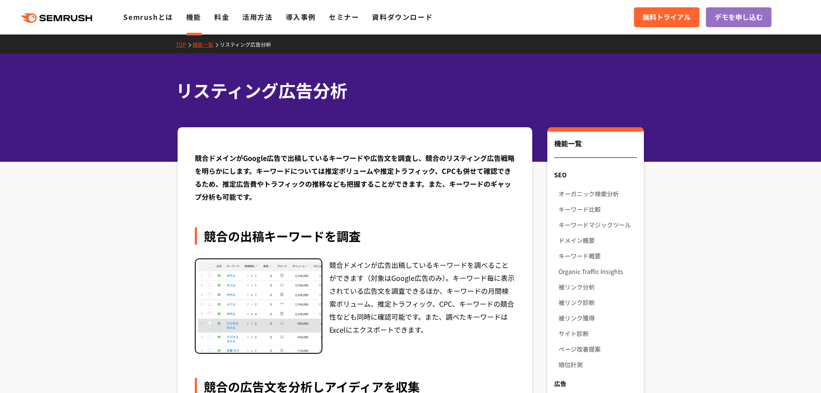  Describe the element at coordinates (423, 306) in the screenshot. I see `div: 競合ドメインが広告出稿しているキーワードを調べることができます（対象はGoogle広告のみ）。キーワード毎に表示されている広告文を調査できるほか、キーワードの月間検索ボリューム、推定トラフィック...` at that location.